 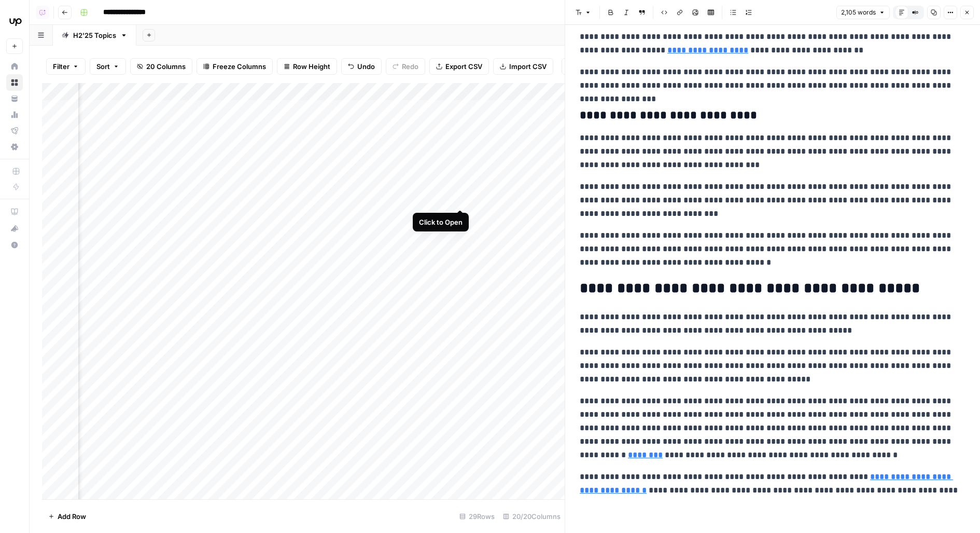 I want to click on button: Freeze Columns, so click(x=234, y=67).